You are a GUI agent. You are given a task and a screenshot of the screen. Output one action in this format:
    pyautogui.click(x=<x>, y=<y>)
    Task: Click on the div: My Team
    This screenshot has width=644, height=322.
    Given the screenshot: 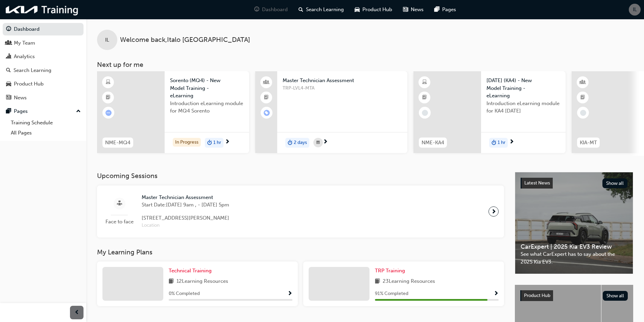 What is the action you would take?
    pyautogui.click(x=24, y=43)
    